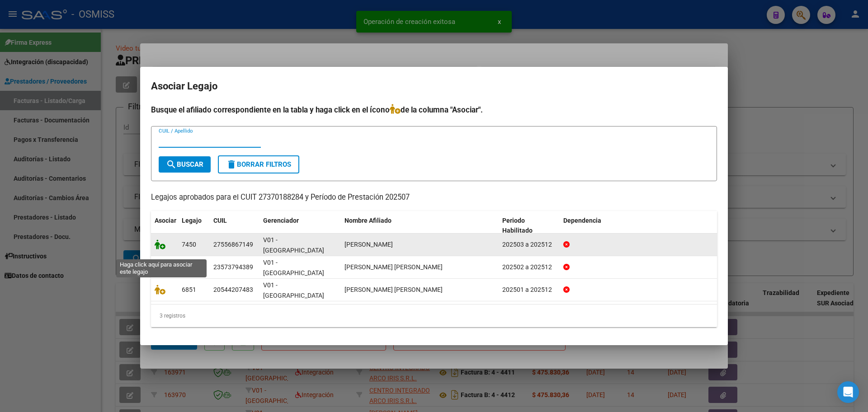 The image size is (868, 412). Describe the element at coordinates (434, 110) in the screenshot. I see `h4: Busque el afiliado correspondiente en la tabla y haga click en el ícono de la columna "Asociar".` at that location.